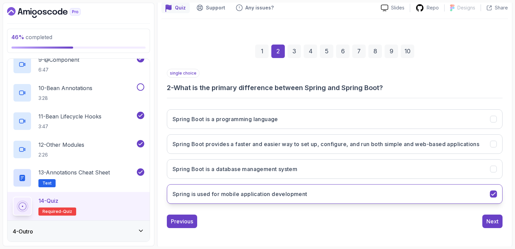  What do you see at coordinates (23, 231) in the screenshot?
I see `h3: 4 - Outro` at bounding box center [23, 231].